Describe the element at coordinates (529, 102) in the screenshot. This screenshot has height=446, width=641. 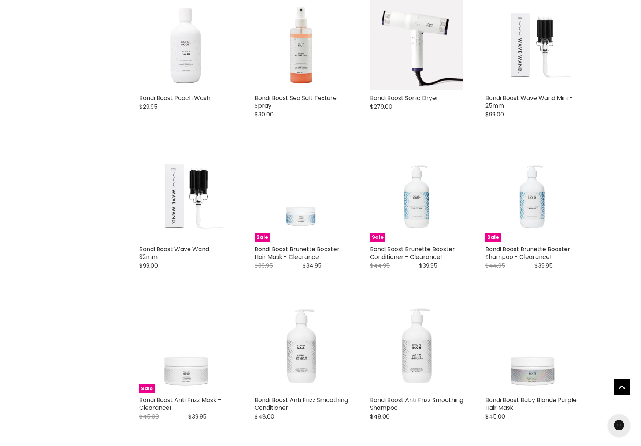
I see `a: Bondi Boost Wave Wand Mini - 25mm` at that location.